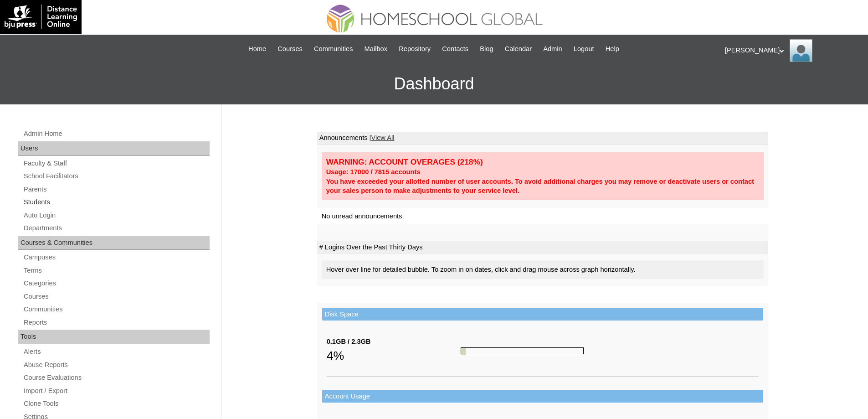  Describe the element at coordinates (116, 391) in the screenshot. I see `a: Import / Export` at that location.